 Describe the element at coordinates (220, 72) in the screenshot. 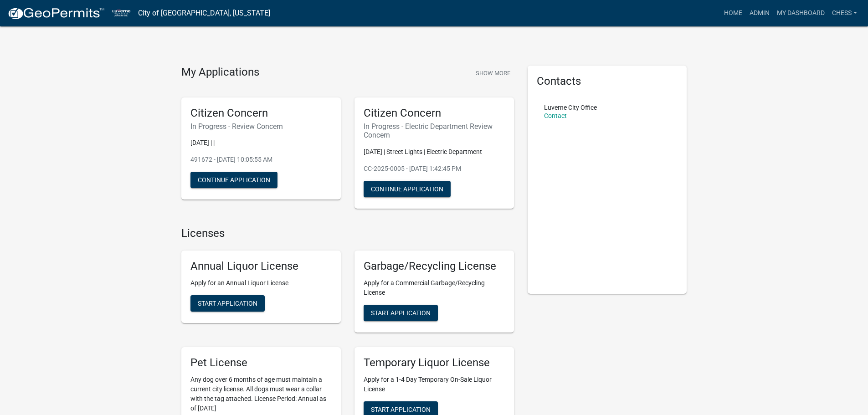

I see `h4: My Applications` at that location.